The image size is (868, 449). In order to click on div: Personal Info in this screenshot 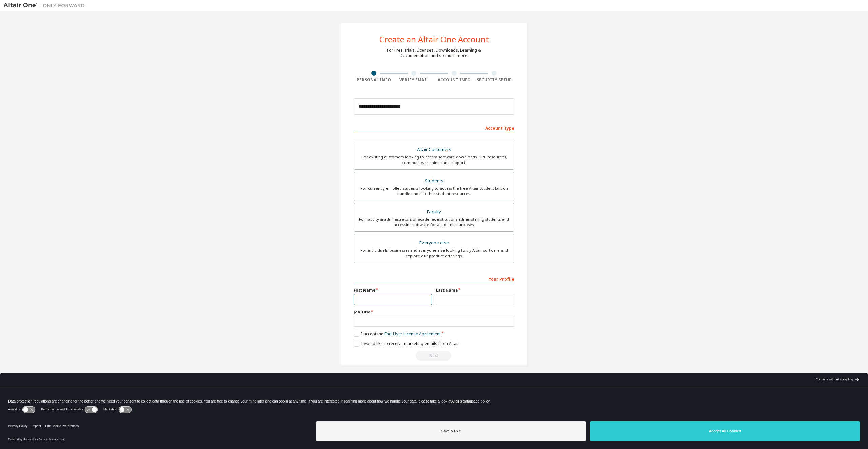, I will do `click(374, 80)`.